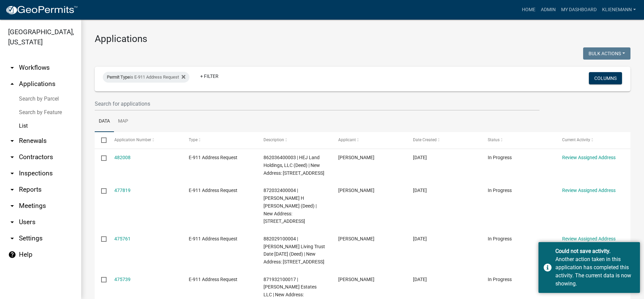 This screenshot has width=644, height=299. I want to click on span: 862036400003 | HEJ Land Holdings, LLC (Deed) | New Address: 33565 T Ave, so click(294, 166).